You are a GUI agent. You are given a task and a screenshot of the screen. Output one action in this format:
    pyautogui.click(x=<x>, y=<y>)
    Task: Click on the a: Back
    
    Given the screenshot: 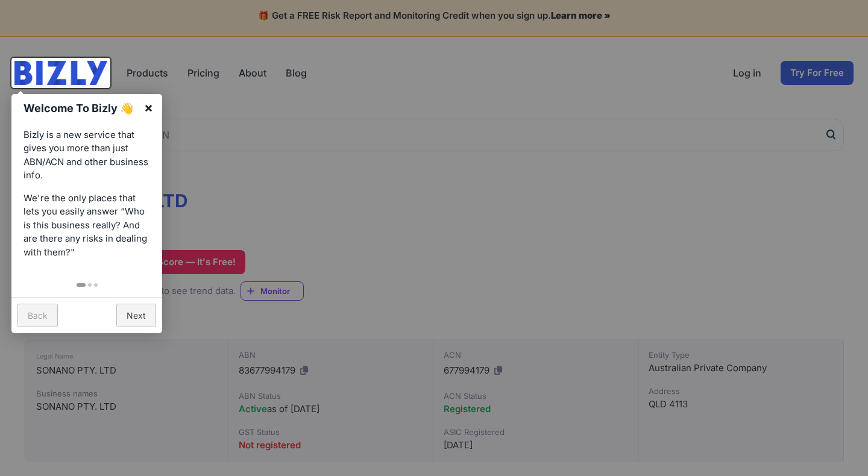 What is the action you would take?
    pyautogui.click(x=37, y=315)
    